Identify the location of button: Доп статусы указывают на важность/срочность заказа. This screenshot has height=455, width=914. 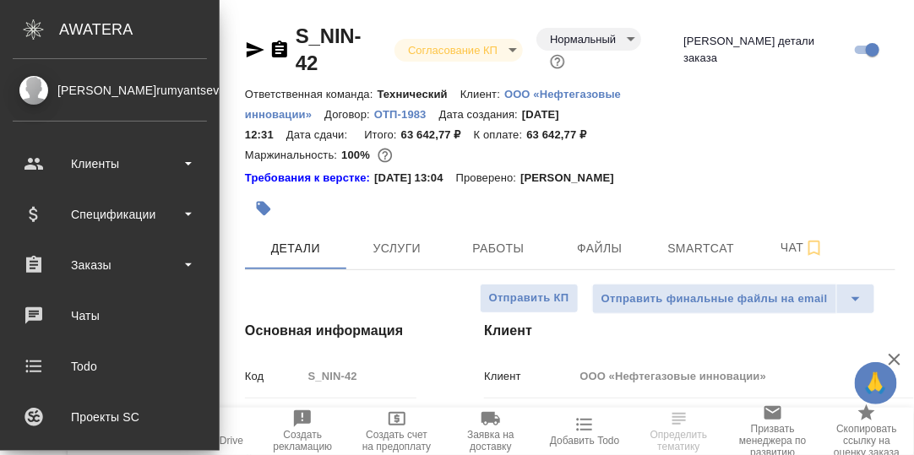
(557, 62).